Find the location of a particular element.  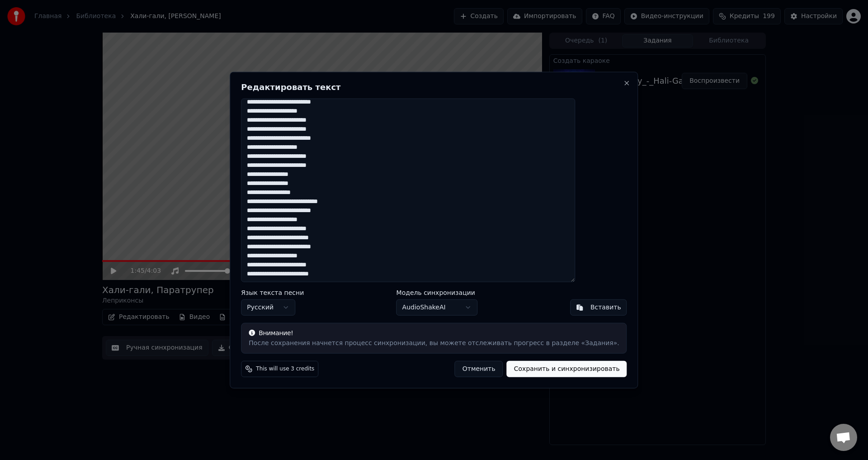

button: Вставить is located at coordinates (599, 308).